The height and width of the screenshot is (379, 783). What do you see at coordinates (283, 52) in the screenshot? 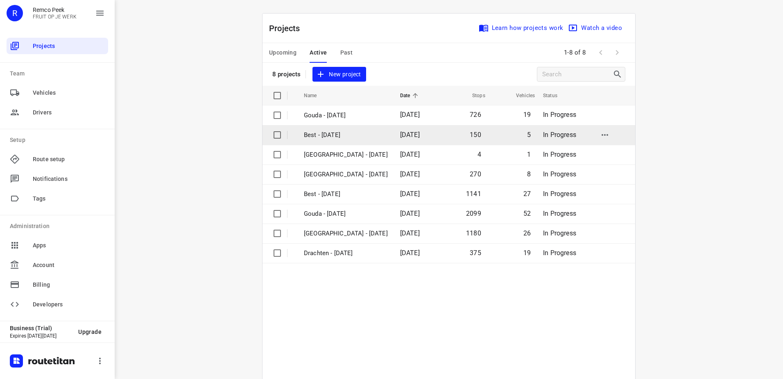
I see `span: Upcoming` at bounding box center [283, 52].